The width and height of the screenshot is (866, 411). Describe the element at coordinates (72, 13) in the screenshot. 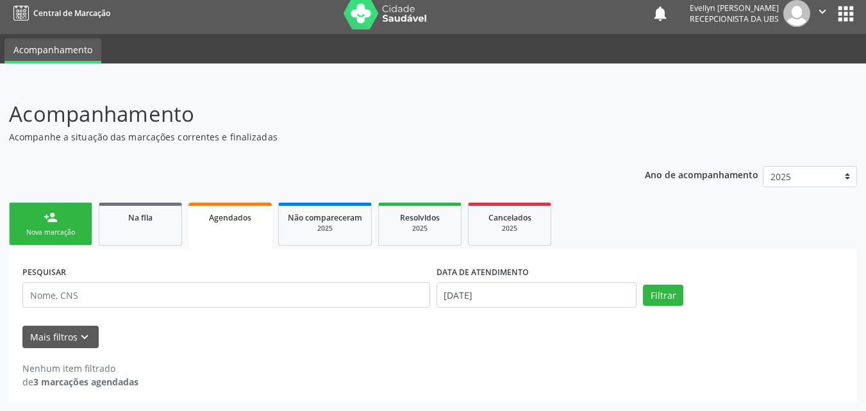

I see `span: Central de Marcação` at that location.